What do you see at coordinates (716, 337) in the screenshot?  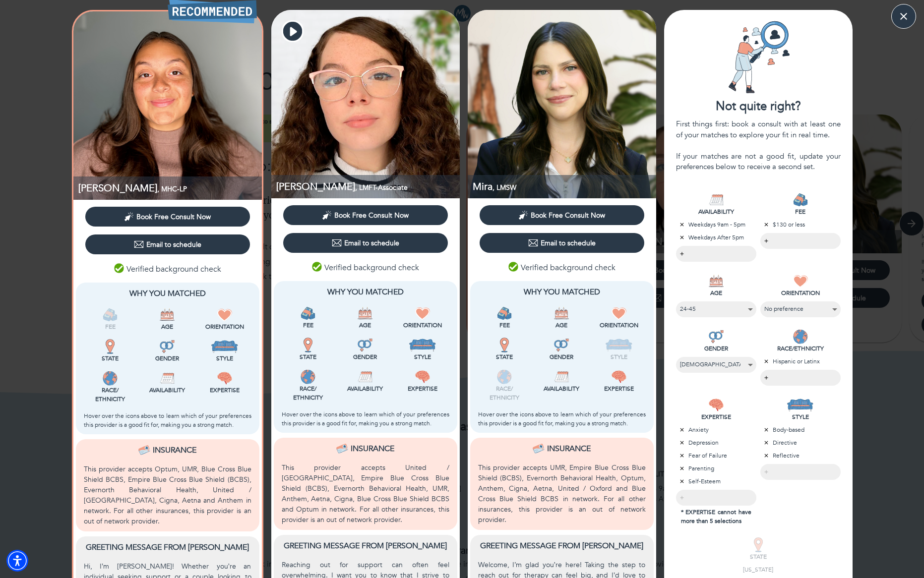 I see `img: GENDER` at bounding box center [716, 337].